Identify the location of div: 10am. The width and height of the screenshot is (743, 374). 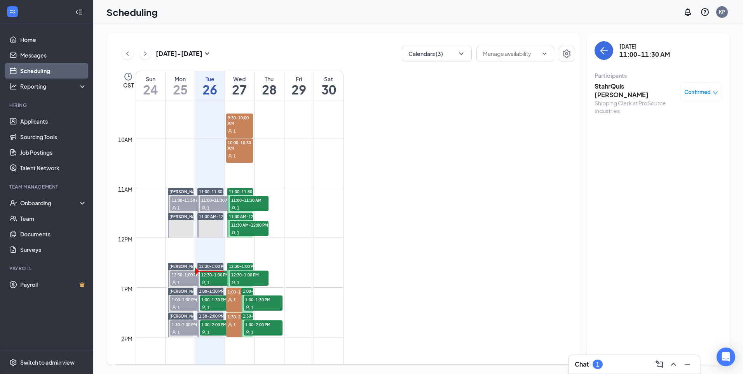
(125, 139).